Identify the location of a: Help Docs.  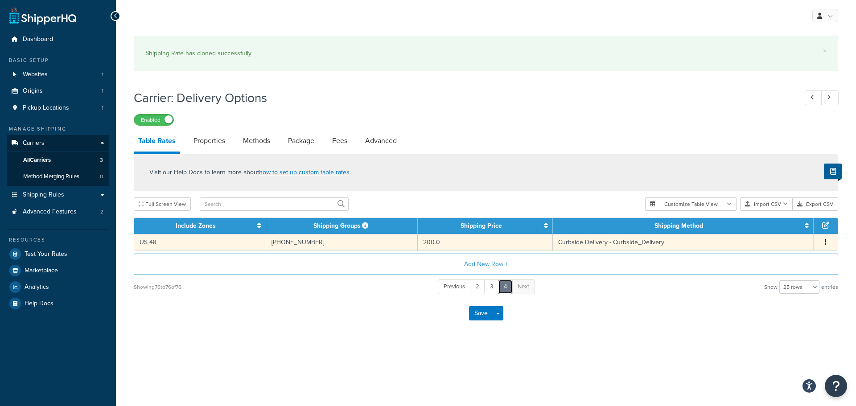
(58, 304).